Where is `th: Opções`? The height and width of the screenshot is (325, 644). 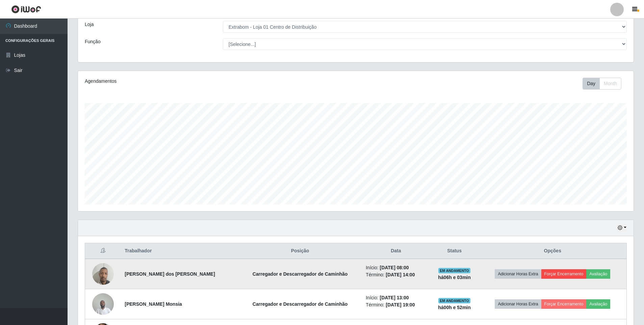
th: Opções is located at coordinates (553, 251).